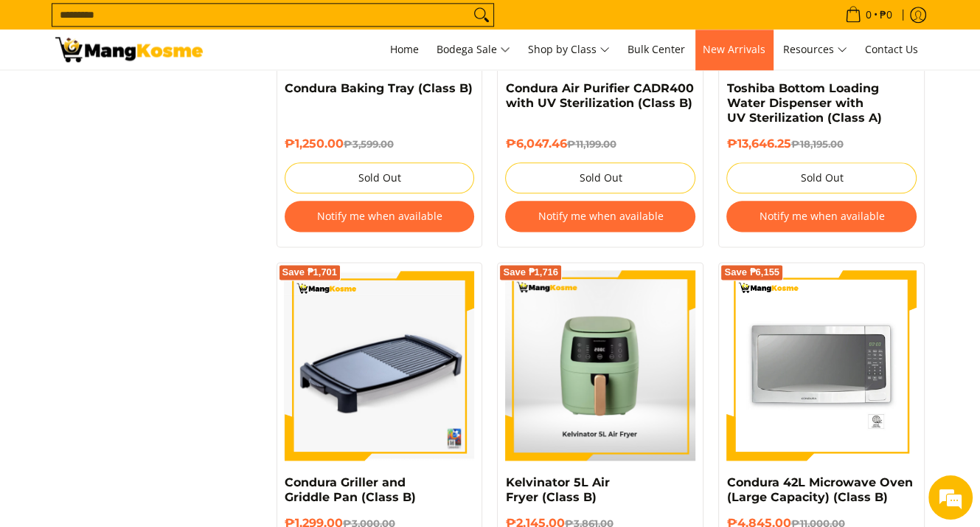 The image size is (980, 527). I want to click on span: Bodega Sale, so click(473, 50).